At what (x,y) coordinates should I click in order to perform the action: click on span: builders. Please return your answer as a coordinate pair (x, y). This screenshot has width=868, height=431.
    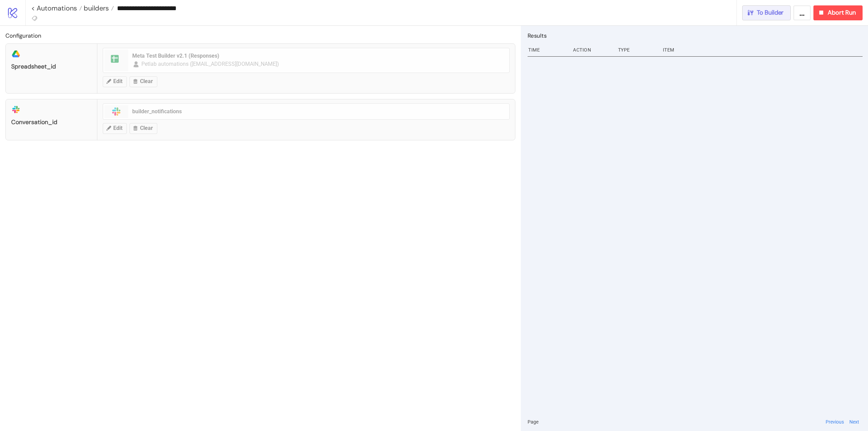
    Looking at the image, I should click on (95, 8).